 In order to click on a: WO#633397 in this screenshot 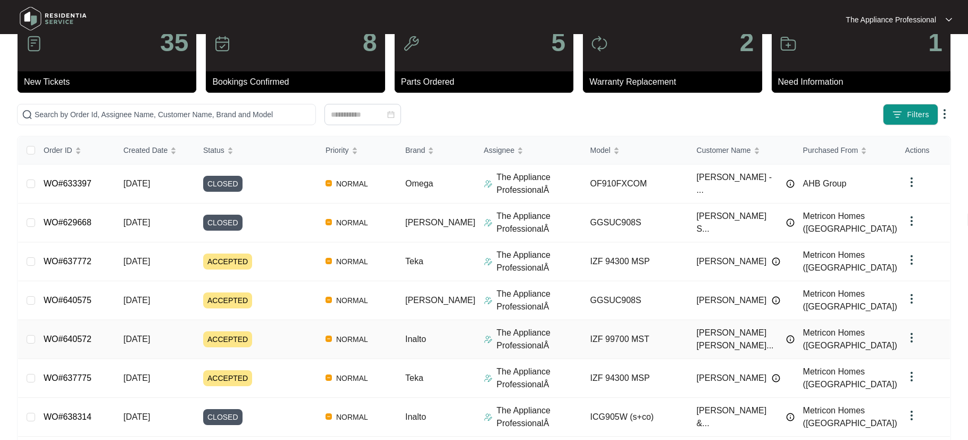, I will do `click(68, 183)`.